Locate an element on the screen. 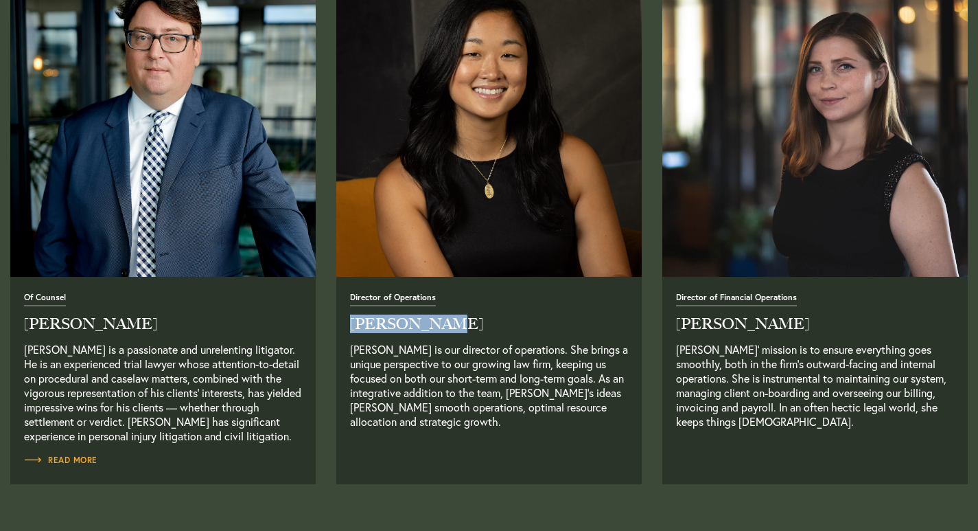  span: Director of Operations is located at coordinates (393, 299).